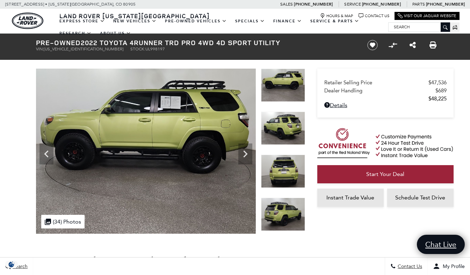 This screenshot has width=470, height=275. I want to click on button: Save vehicle, so click(373, 45).